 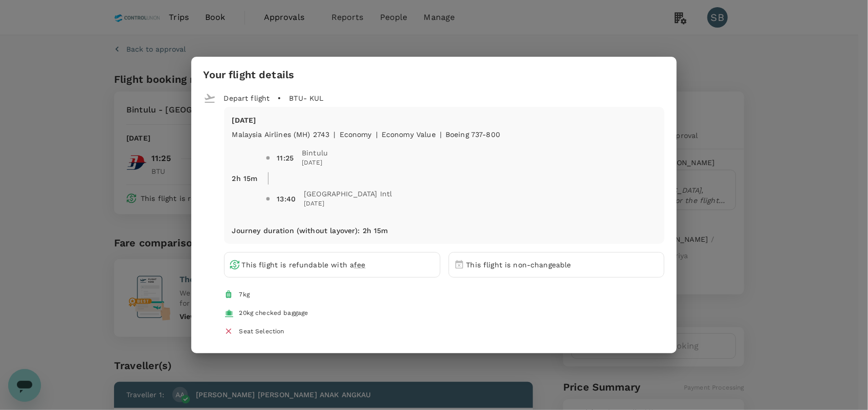 I want to click on div: 13:40, so click(x=286, y=199).